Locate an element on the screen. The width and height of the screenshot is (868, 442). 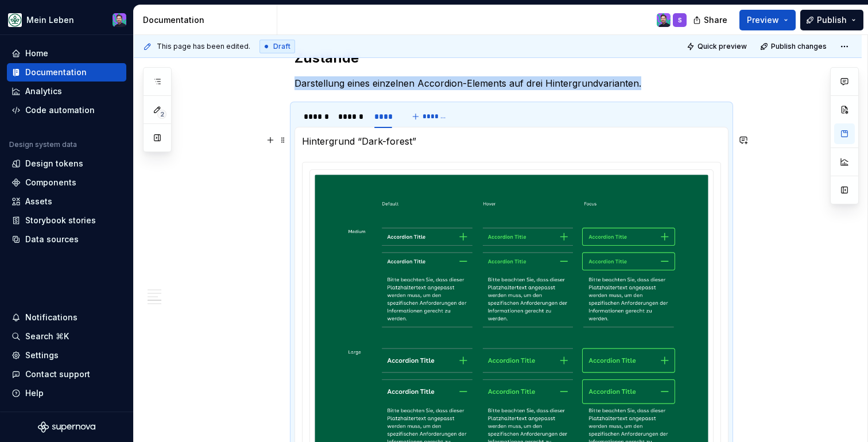
button: Mein LebenSamuel is located at coordinates (66, 19).